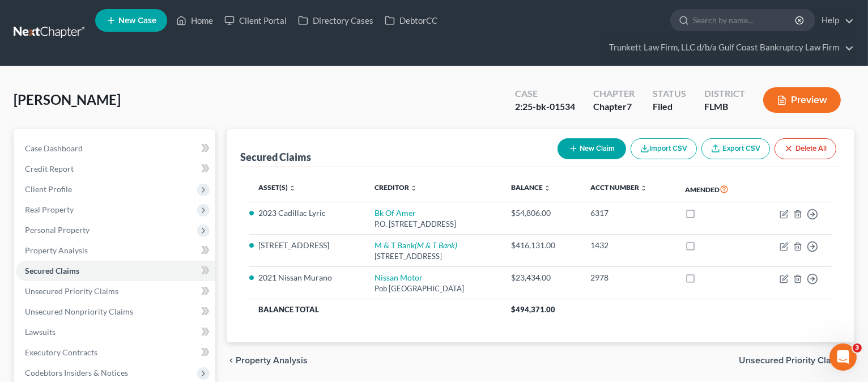 The width and height of the screenshot is (868, 382). What do you see at coordinates (541, 213) in the screenshot?
I see `div: $54,806.00` at bounding box center [541, 213].